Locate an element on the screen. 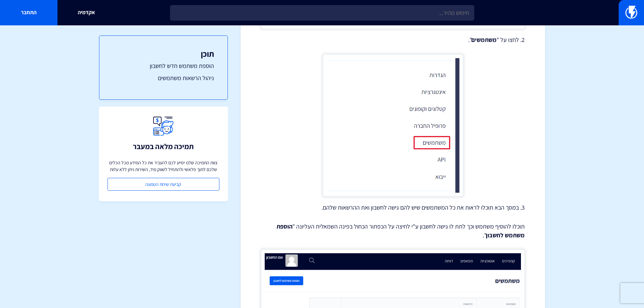 The width and height of the screenshot is (644, 308). input: חיפוש מהיר... is located at coordinates (322, 13).